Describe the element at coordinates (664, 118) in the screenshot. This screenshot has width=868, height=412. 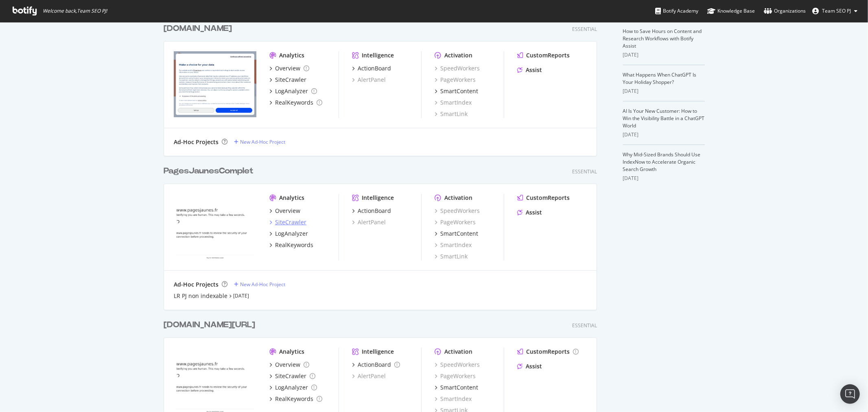
I see `a: AI Is Your New Customer: How to Win the Visibility Battle in a ChatGPT World` at that location.